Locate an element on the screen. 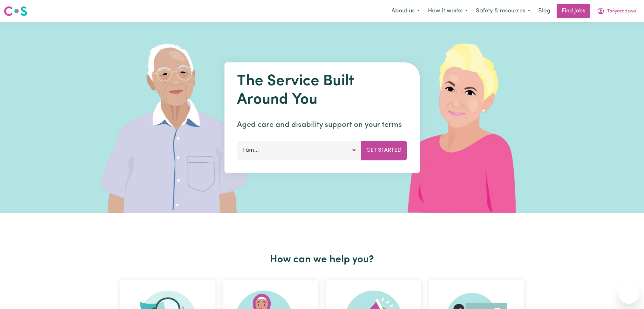  span: Tanyaradzwa is located at coordinates (621, 11).